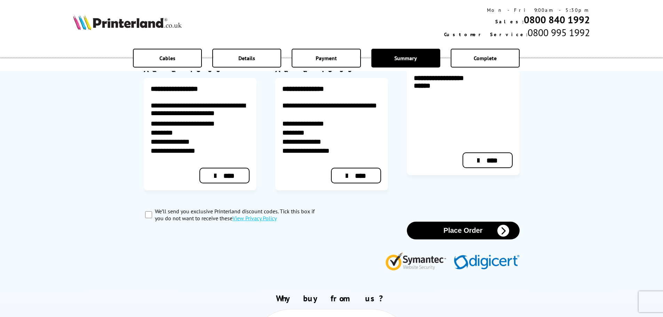 This screenshot has height=317, width=663. Describe the element at coordinates (557, 19) in the screenshot. I see `b: 0800 840 1992` at that location.